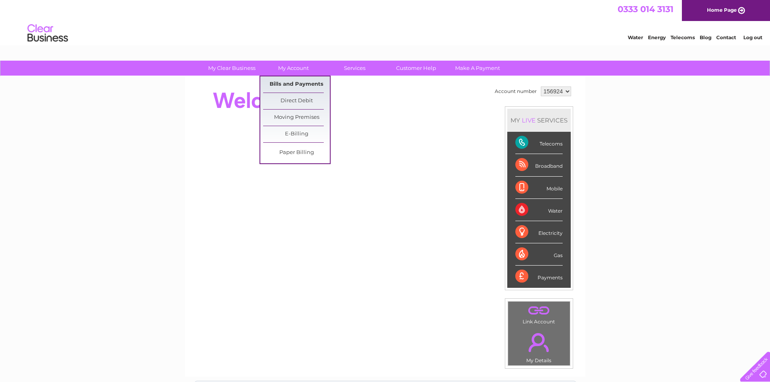 The width and height of the screenshot is (770, 382). I want to click on img: logo.png, so click(48, 33).